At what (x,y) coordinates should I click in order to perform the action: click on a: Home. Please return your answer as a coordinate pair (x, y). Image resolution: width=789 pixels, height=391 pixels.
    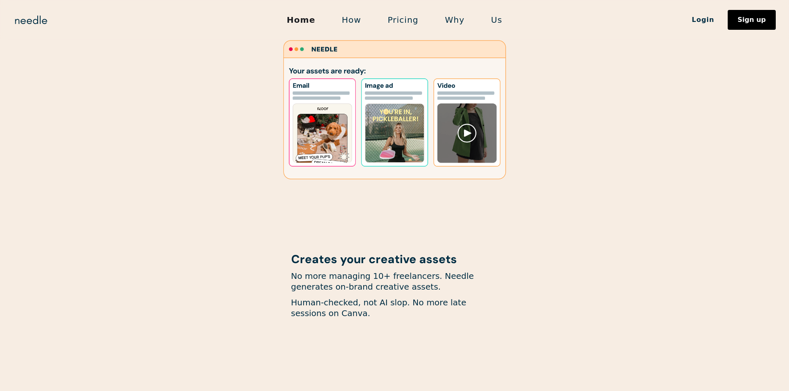
    Looking at the image, I should click on (301, 20).